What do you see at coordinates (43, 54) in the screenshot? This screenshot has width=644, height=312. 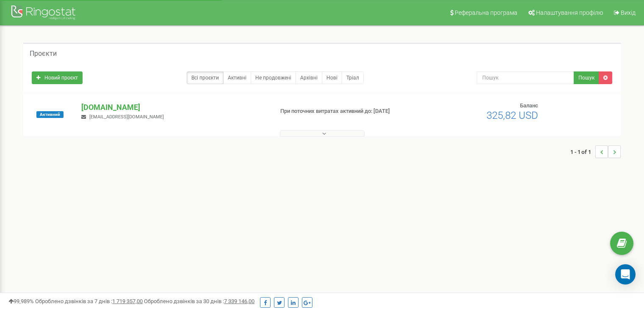 I see `h5: Проєкти` at bounding box center [43, 54].